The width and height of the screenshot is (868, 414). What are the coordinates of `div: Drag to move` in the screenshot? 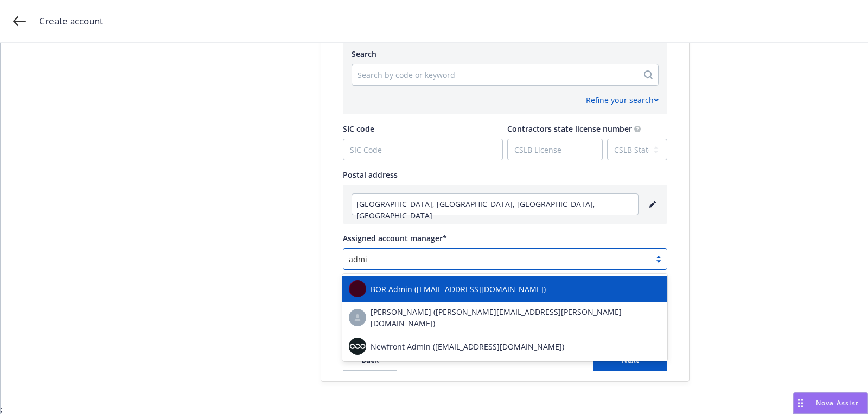 It's located at (800, 403).